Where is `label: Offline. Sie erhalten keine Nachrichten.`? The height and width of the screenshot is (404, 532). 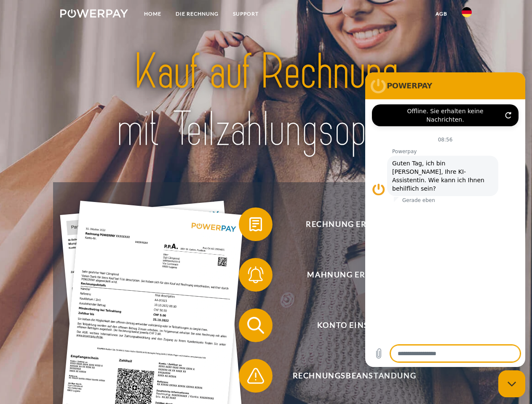 label: Offline. Sie erhalten keine Nachrichten. is located at coordinates (80, 43).